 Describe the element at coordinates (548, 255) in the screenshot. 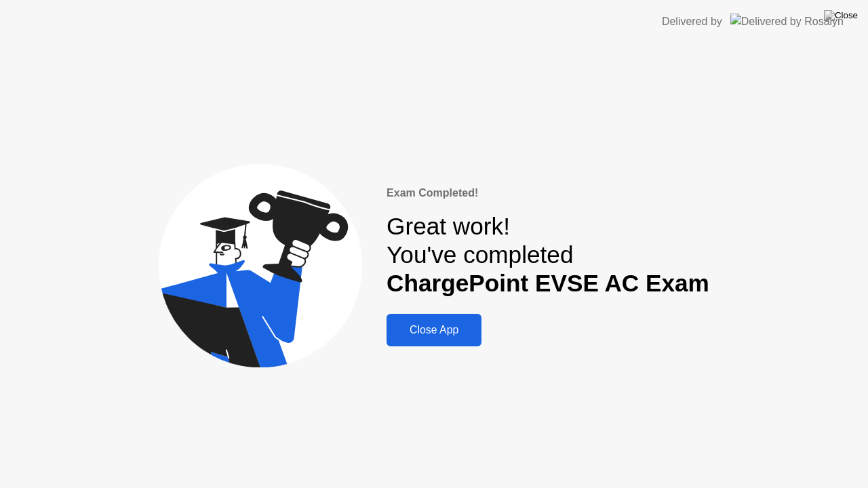

I see `div: Great work! You've completed` at that location.